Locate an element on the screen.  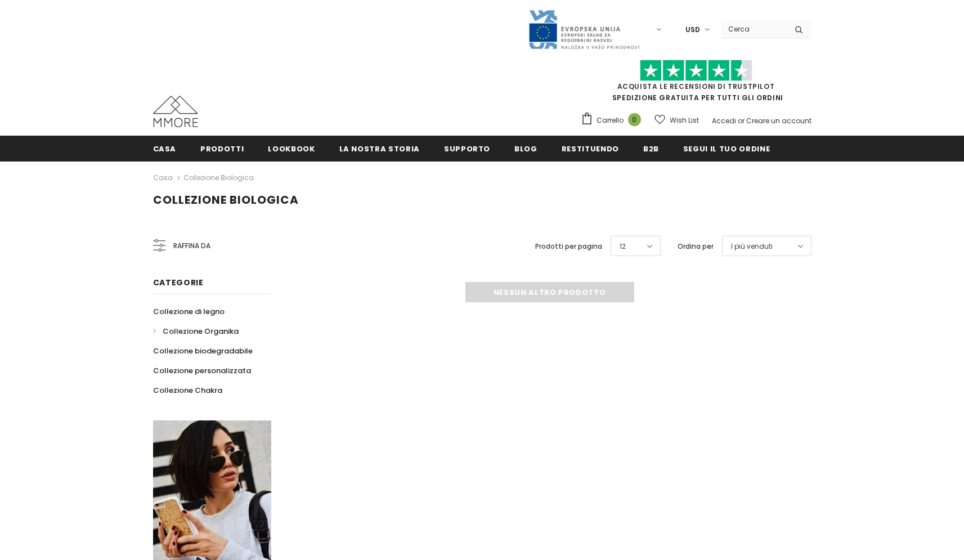
span: Categorie is located at coordinates (178, 283).